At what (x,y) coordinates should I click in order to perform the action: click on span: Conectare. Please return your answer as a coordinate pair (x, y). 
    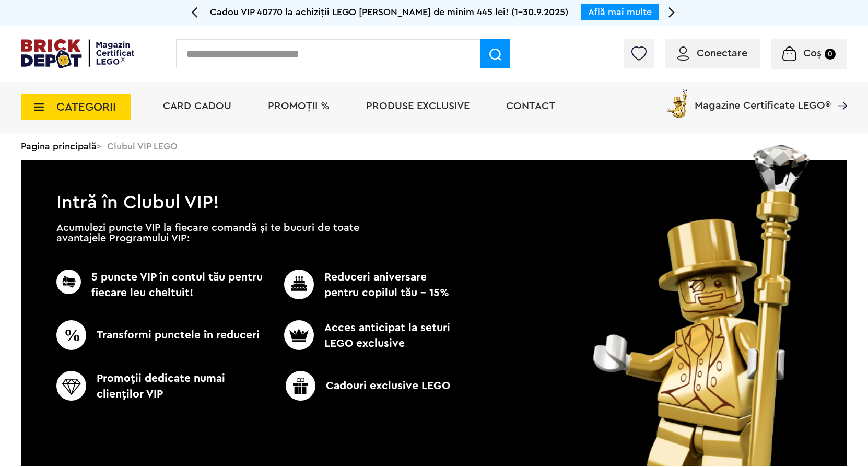
    Looking at the image, I should click on (722, 53).